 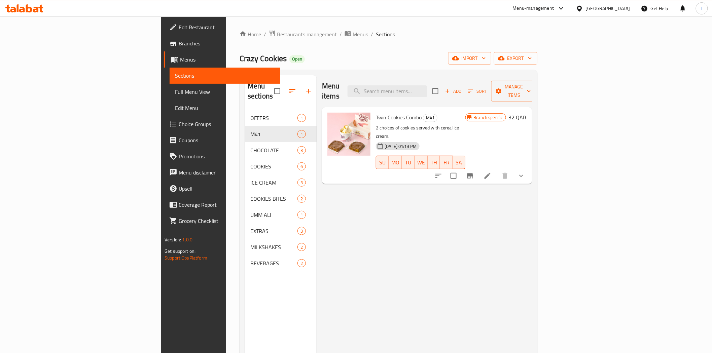 What do you see at coordinates (396, 163) in the screenshot?
I see `button: MO` at bounding box center [396, 163].